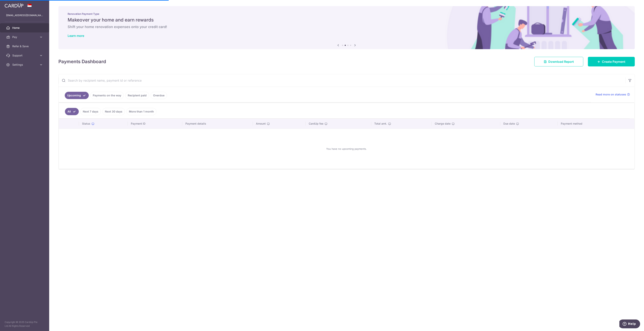 Image resolution: width=644 pixels, height=331 pixels. I want to click on span: Home, so click(25, 28).